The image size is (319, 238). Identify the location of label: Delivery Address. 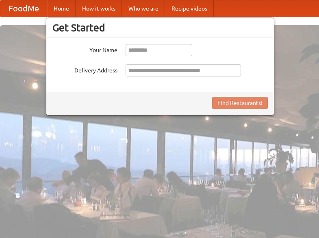
(85, 69).